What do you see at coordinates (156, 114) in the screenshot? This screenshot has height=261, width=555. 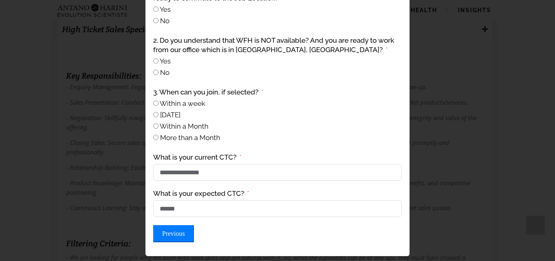 I see `input: Within 15 Days` at bounding box center [156, 114].